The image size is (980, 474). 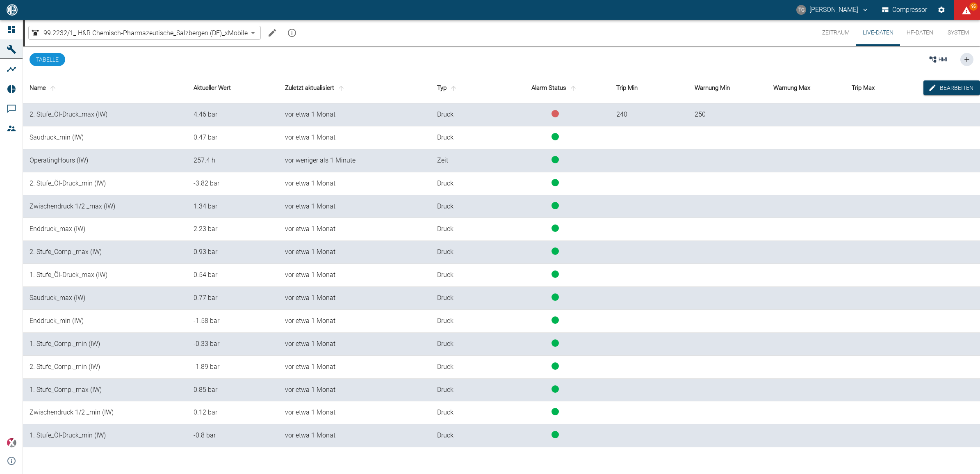 I want to click on td: Zwischendruck 1/2 _max (IW), so click(x=105, y=206).